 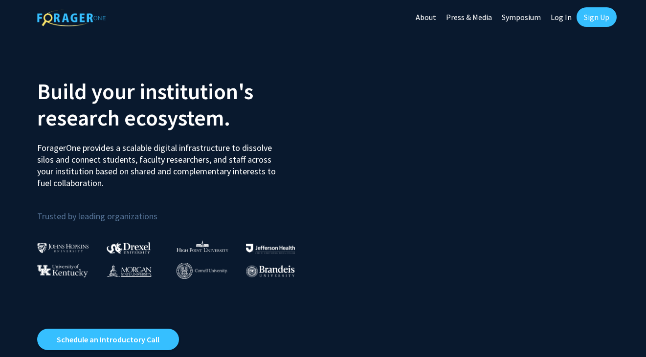 What do you see at coordinates (202, 246) in the screenshot?
I see `img: High Point University` at bounding box center [202, 246].